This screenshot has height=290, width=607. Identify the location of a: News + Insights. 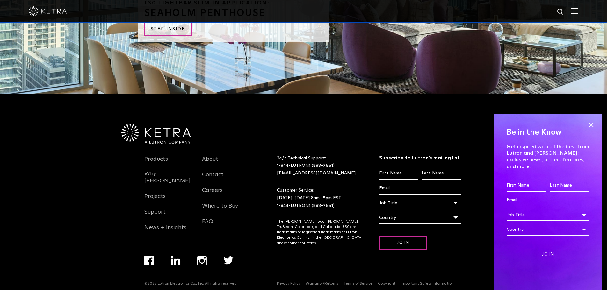
(165, 232).